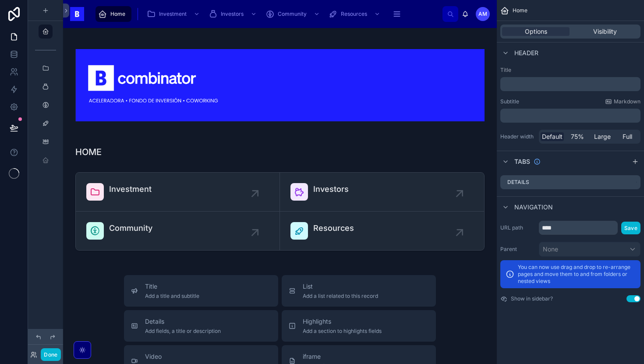 This screenshot has height=364, width=644. What do you see at coordinates (174, 14) in the screenshot?
I see `a: Investment` at bounding box center [174, 14].